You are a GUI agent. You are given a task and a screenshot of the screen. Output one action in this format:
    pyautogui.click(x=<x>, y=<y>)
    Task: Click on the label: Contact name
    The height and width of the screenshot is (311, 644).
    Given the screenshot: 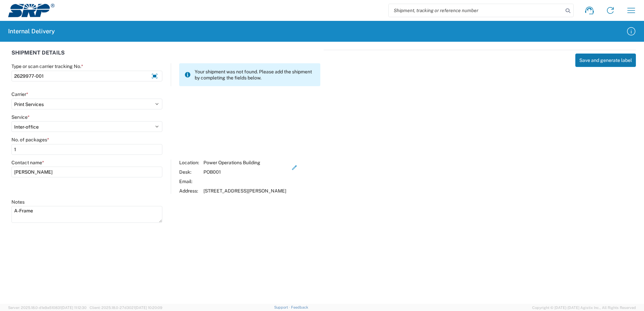 What is the action you would take?
    pyautogui.click(x=28, y=163)
    